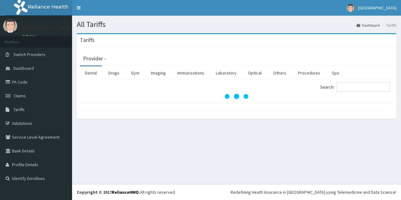 The height and width of the screenshot is (200, 401). I want to click on a: RelianceHMO, so click(125, 192).